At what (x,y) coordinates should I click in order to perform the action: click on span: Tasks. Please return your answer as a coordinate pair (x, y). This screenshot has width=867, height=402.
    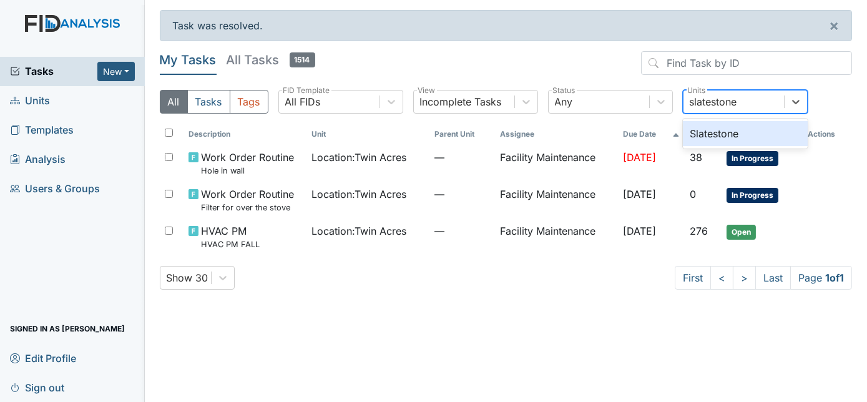
    Looking at the image, I should click on (54, 71).